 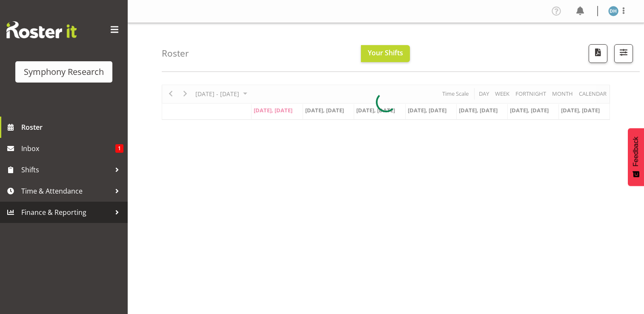 What do you see at coordinates (176, 53) in the screenshot?
I see `h4: Roster` at bounding box center [176, 53].